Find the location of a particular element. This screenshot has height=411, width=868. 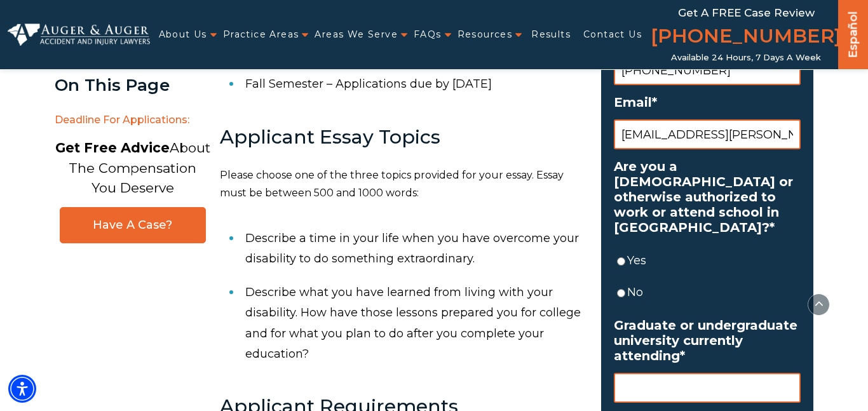

span: Available 24 Hours, 7 Days a Week is located at coordinates (746, 58).